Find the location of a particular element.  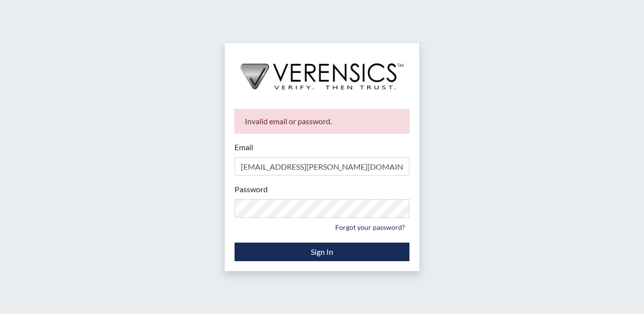

a: Forgot your password? is located at coordinates (370, 227).